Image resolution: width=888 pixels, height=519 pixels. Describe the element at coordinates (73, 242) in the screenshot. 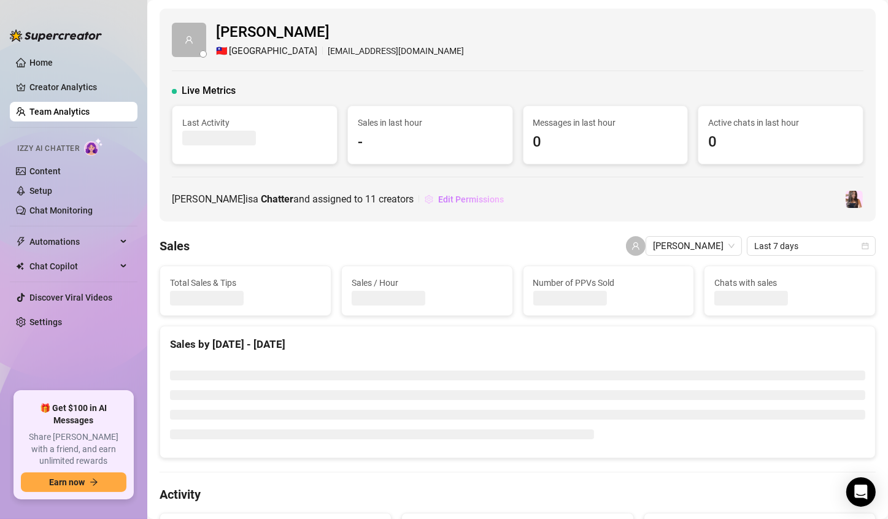

I see `span: Automations` at that location.